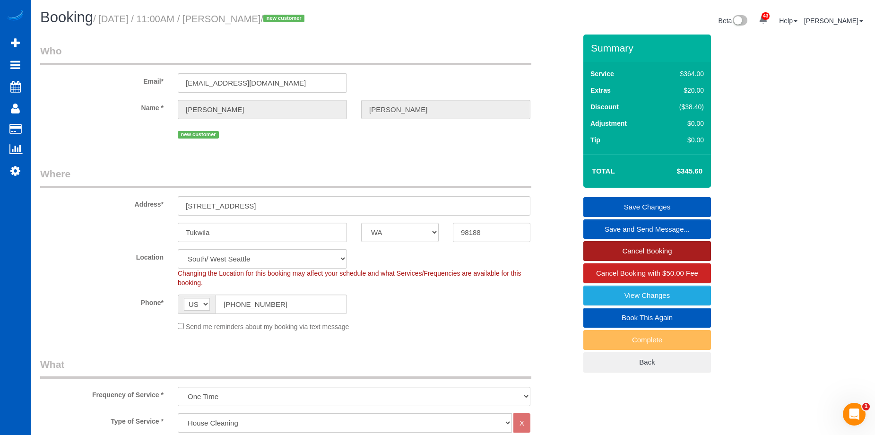  What do you see at coordinates (647, 273) in the screenshot?
I see `span: Cancel Booking with $50.00 Fee` at bounding box center [647, 273].